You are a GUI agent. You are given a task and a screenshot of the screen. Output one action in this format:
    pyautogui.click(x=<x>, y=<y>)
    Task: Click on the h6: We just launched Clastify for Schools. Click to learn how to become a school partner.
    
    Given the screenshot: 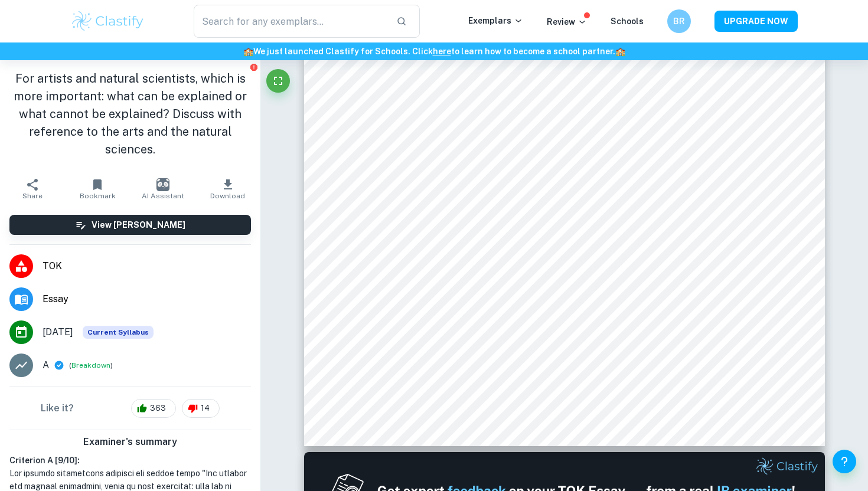 What is the action you would take?
    pyautogui.click(x=434, y=51)
    